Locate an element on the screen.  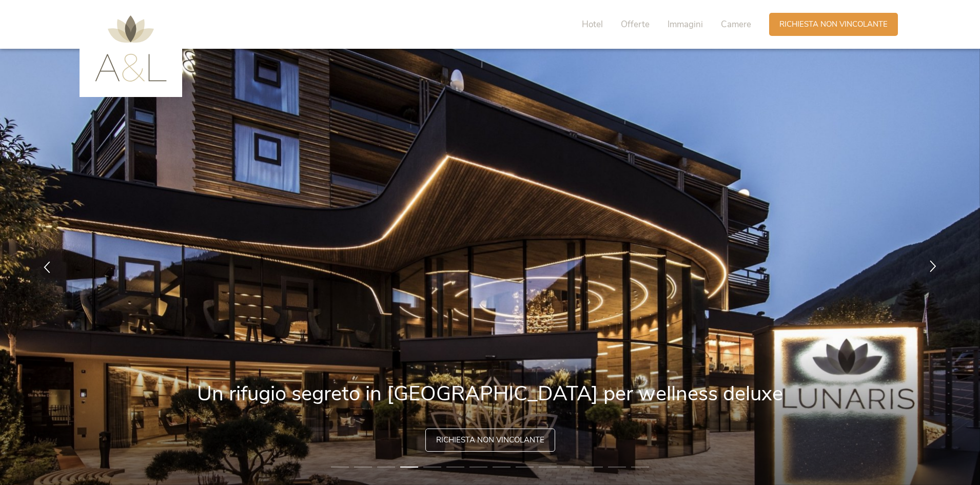
span: Immagini is located at coordinates (685, 24).